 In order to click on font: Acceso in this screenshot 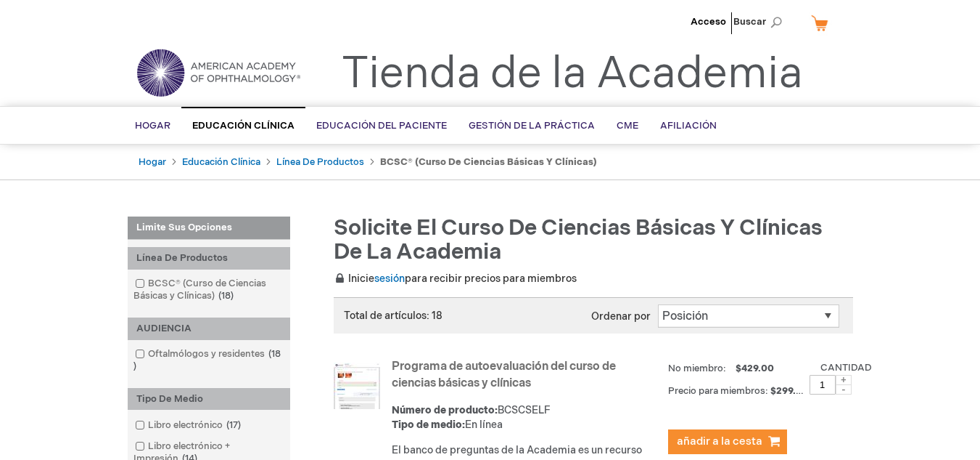, I will do `click(708, 22)`.